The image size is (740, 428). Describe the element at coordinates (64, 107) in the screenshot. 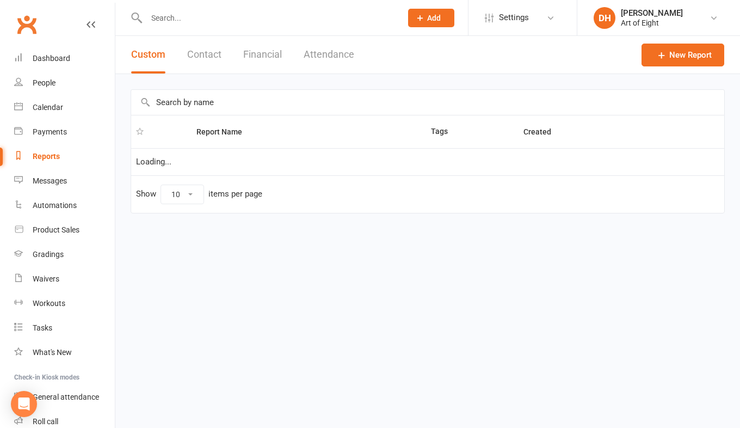

I see `a: Calendar` at that location.